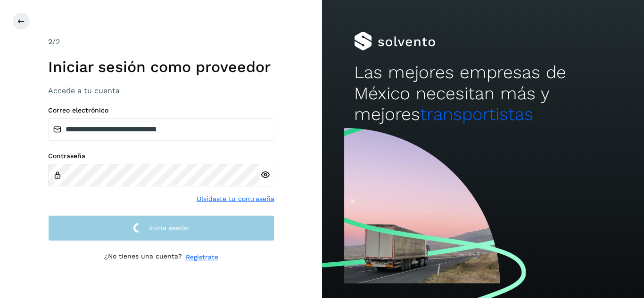 Image resolution: width=644 pixels, height=298 pixels. I want to click on div: /2, so click(161, 42).